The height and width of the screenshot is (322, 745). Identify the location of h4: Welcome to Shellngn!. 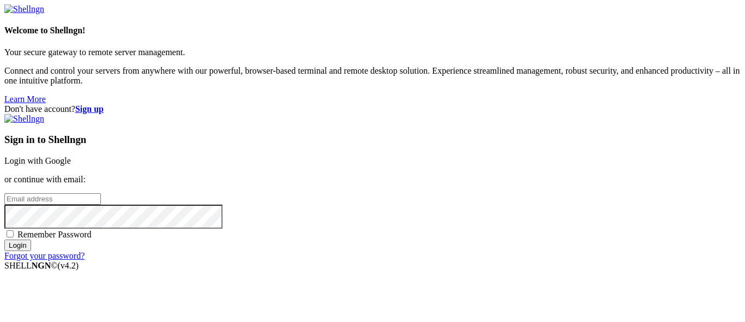
(372, 31).